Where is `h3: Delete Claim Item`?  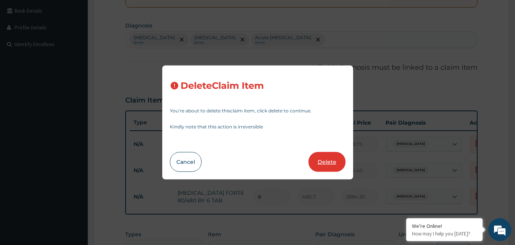 h3: Delete Claim Item is located at coordinates (222, 86).